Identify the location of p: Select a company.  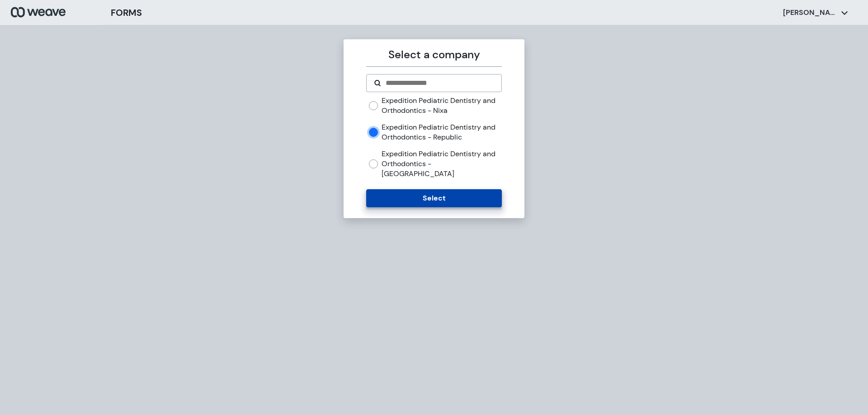
(433, 55).